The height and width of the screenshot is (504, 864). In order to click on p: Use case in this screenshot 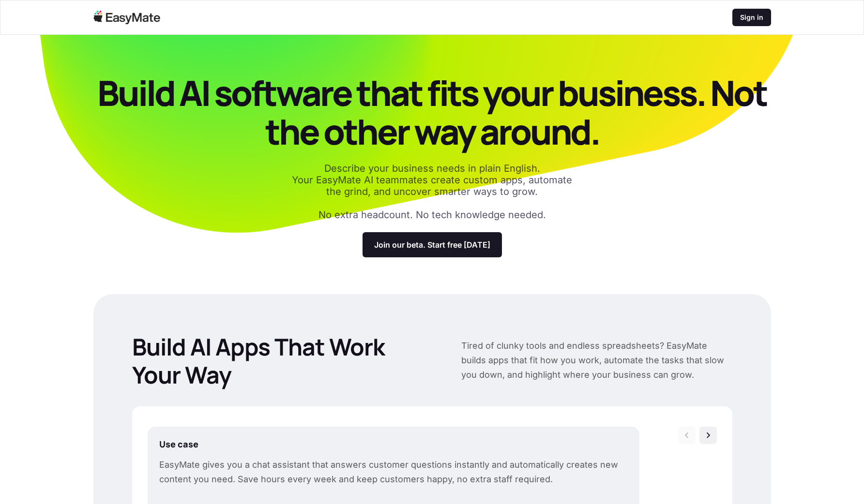, I will do `click(394, 444)`.